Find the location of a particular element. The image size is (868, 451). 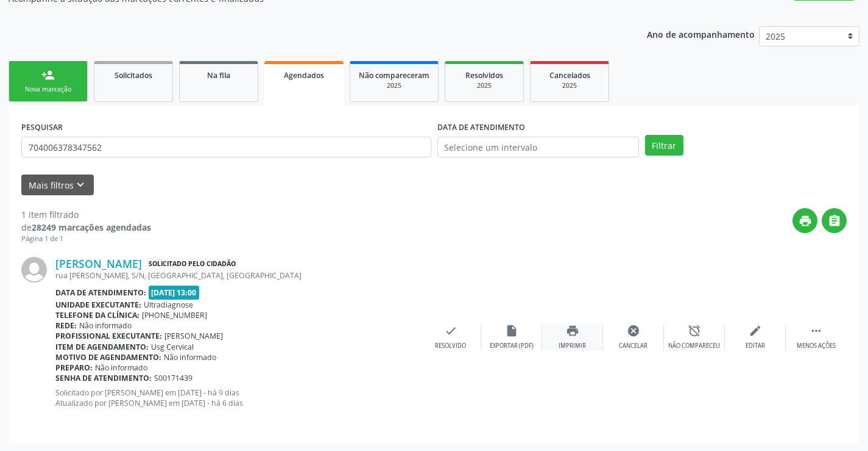

b: Motivo de agendamento: is located at coordinates (108, 356).